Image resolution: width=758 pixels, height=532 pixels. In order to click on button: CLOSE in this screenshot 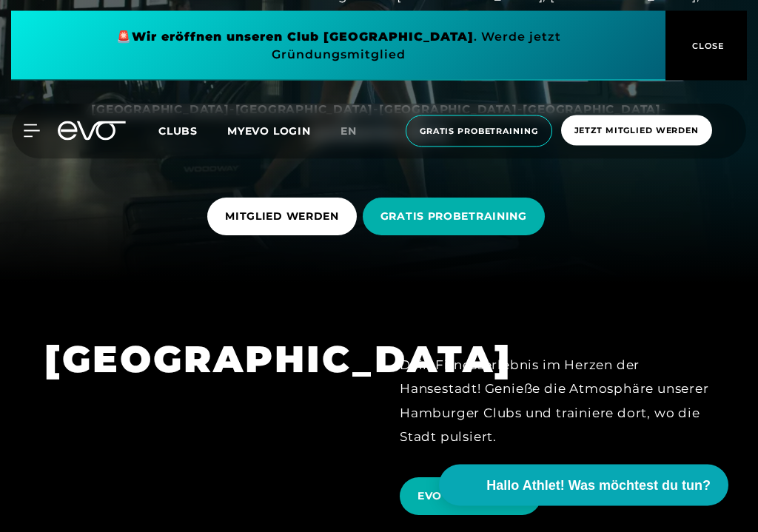, I will do `click(706, 46)`.